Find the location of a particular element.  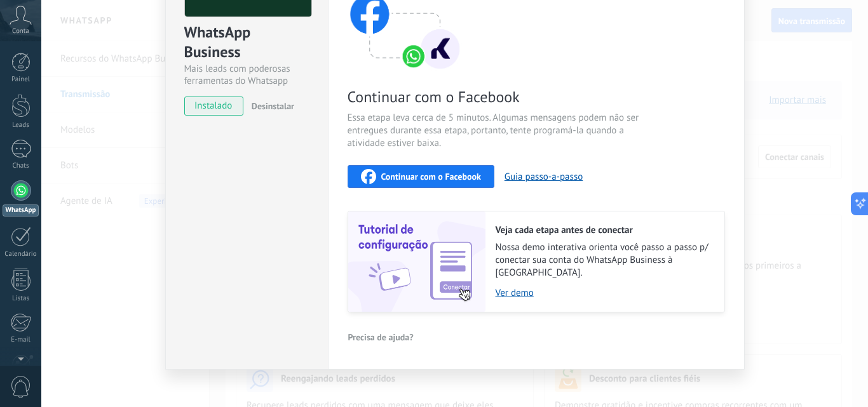

span: Essa etapa leva cerca de 5 minutos. Algumas mensagens podem não ser entregues durante essa etapa,... is located at coordinates (499, 131).